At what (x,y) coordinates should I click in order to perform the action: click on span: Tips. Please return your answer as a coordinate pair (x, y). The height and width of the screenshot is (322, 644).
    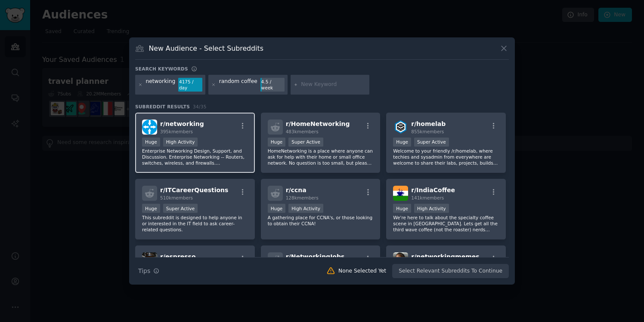
    Looking at the image, I should click on (144, 271).